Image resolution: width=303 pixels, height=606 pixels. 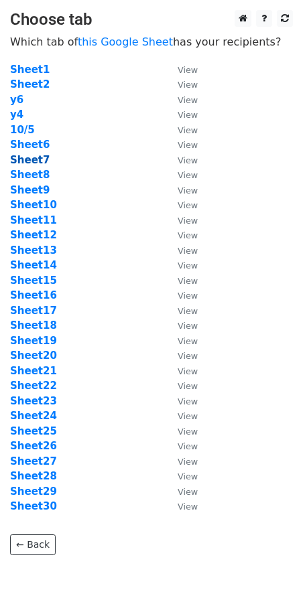 I want to click on a: Sheet12, so click(x=34, y=235).